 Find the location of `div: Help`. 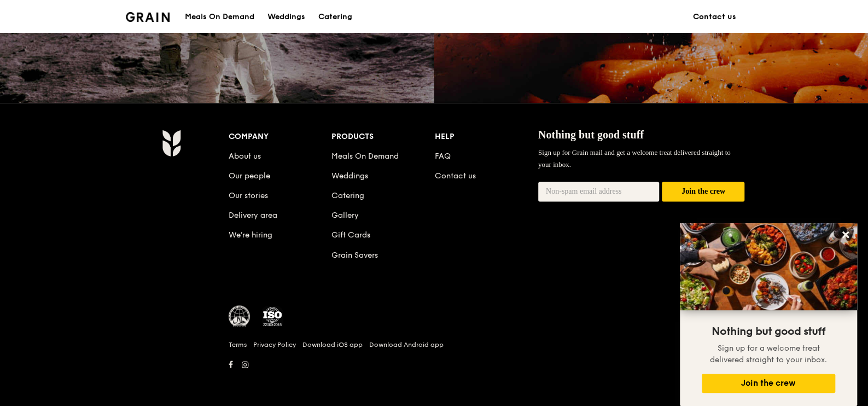

div: Help is located at coordinates (486, 137).